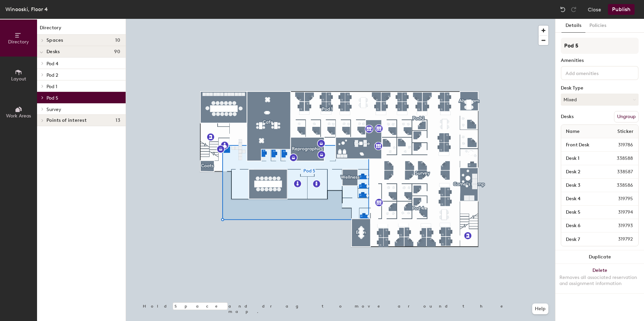 This screenshot has width=644, height=321. I want to click on span: Sticker, so click(625, 132).